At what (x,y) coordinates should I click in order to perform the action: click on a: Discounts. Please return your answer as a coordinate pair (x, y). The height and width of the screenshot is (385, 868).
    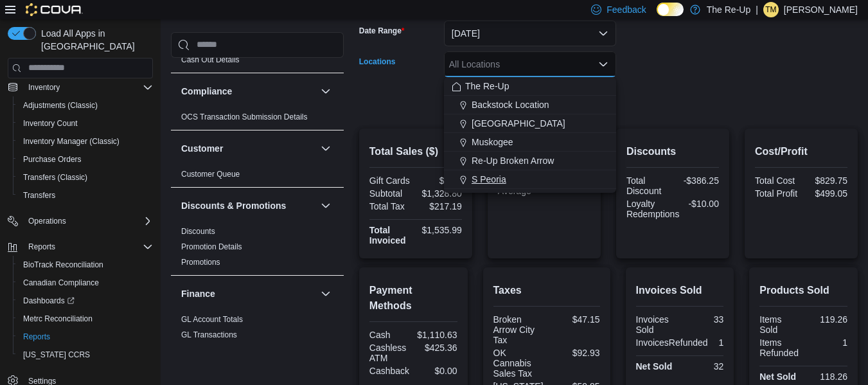
    Looking at the image, I should click on (198, 231).